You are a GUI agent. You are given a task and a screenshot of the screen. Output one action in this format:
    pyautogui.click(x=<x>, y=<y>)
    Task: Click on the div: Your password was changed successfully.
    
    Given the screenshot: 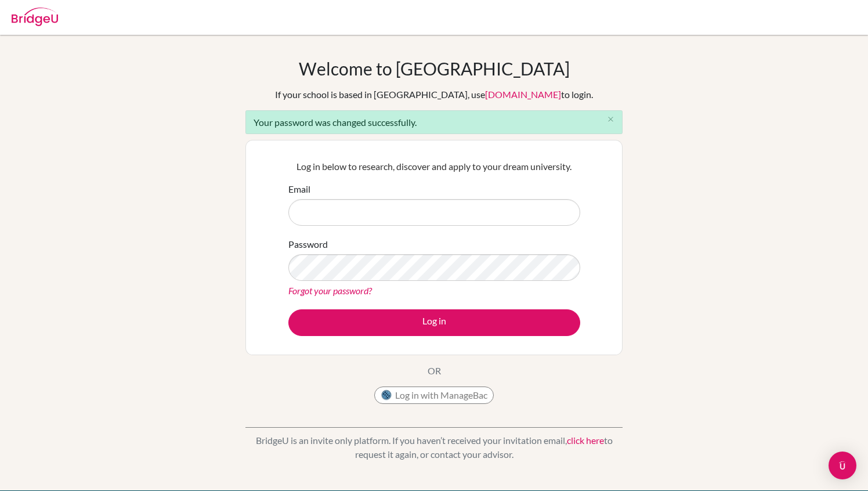 What is the action you would take?
    pyautogui.click(x=434, y=122)
    